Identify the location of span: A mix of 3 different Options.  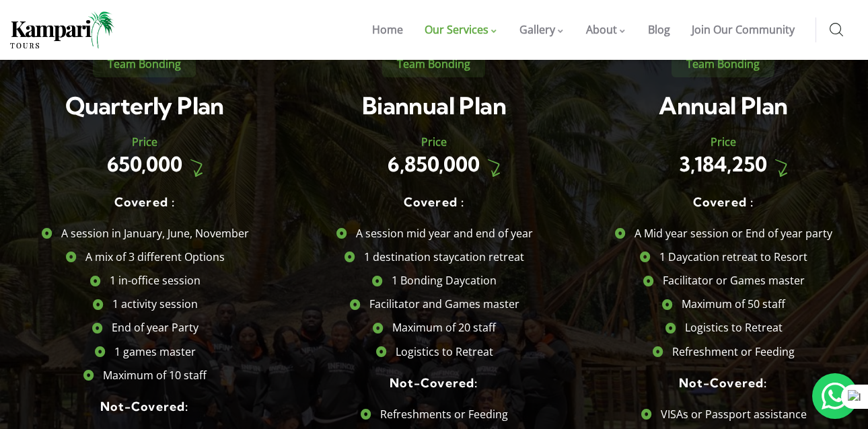
(153, 257).